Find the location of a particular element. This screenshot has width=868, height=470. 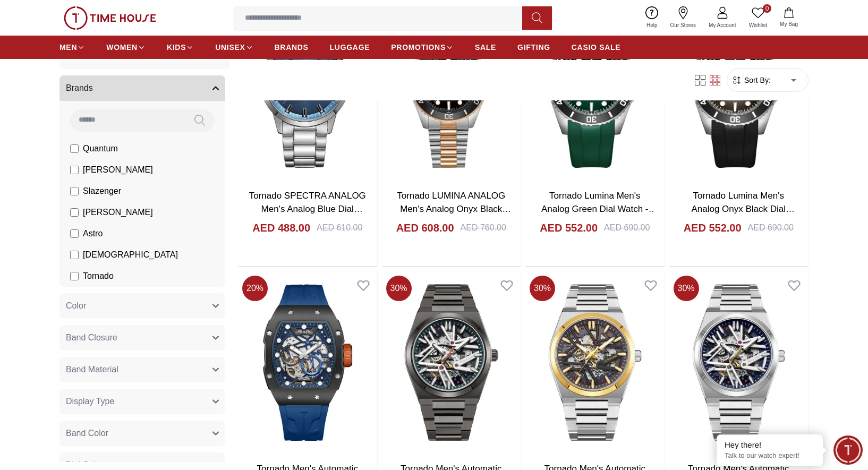

a: MEN is located at coordinates (72, 48).